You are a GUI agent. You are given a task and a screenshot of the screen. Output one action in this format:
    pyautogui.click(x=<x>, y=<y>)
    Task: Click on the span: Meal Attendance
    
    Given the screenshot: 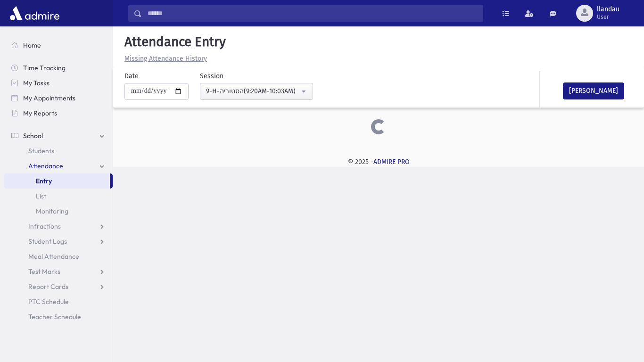 What is the action you would take?
    pyautogui.click(x=54, y=257)
    